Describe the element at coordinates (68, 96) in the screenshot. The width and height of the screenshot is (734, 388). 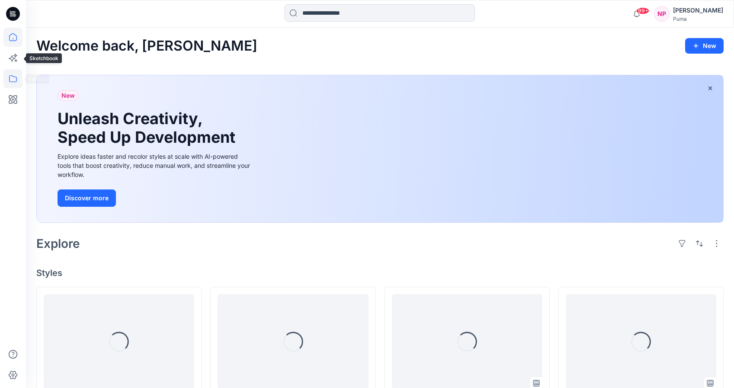
I see `span: New` at that location.